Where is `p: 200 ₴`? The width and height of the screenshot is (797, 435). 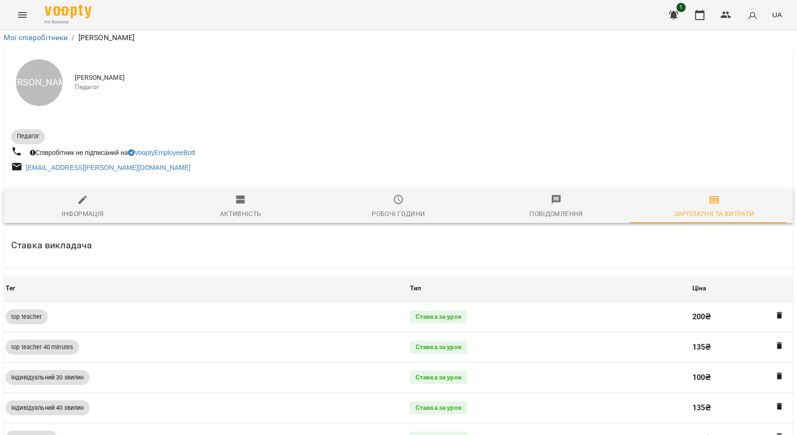
p: 200 ₴ is located at coordinates (742, 317).